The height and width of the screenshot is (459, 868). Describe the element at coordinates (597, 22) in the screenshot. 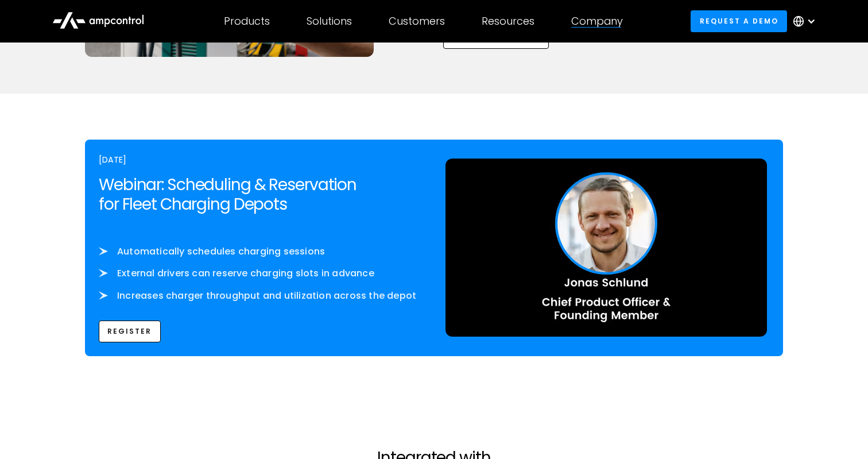

I see `div: Company` at that location.